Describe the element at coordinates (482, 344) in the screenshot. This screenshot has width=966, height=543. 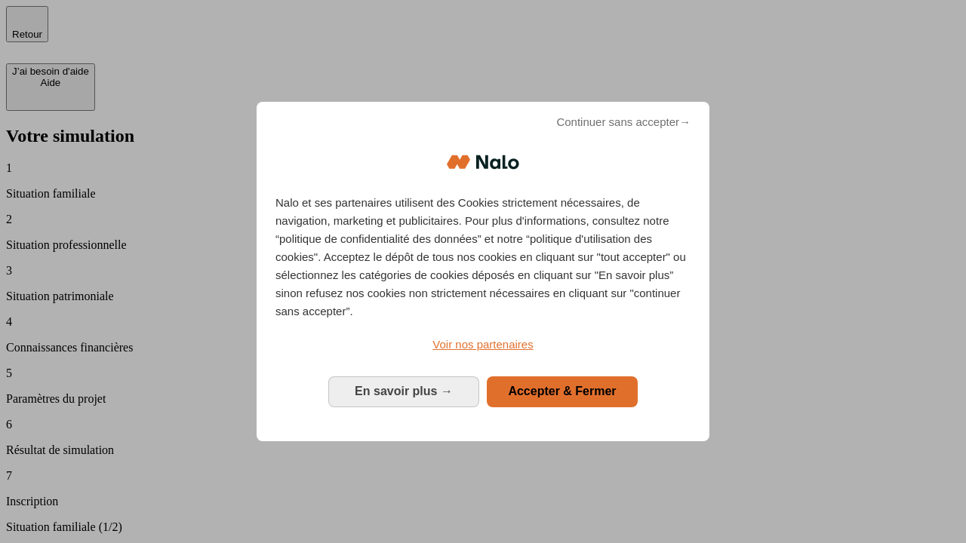
I see `span: Voir nos partenaires` at that location.